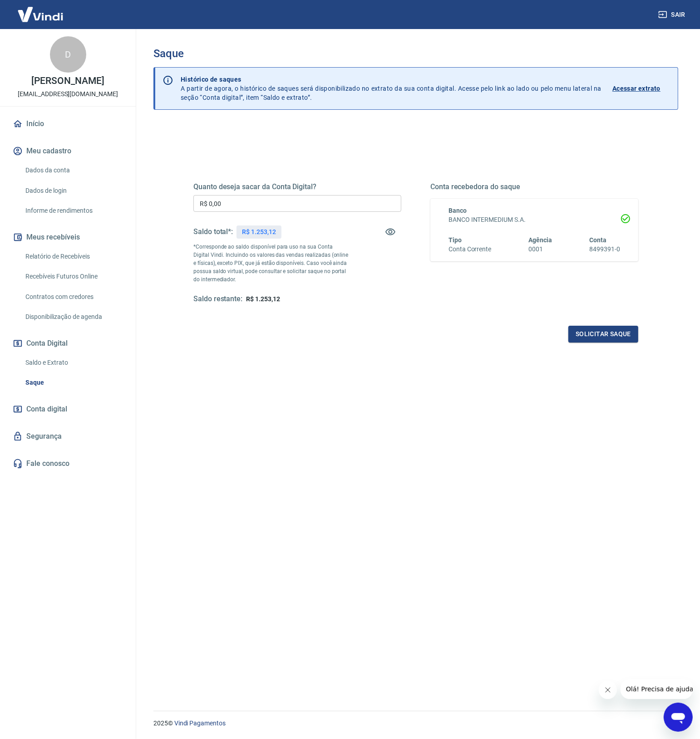 This screenshot has height=739, width=700. I want to click on h5: Quanto deseja sacar da Conta Digital?, so click(297, 188).